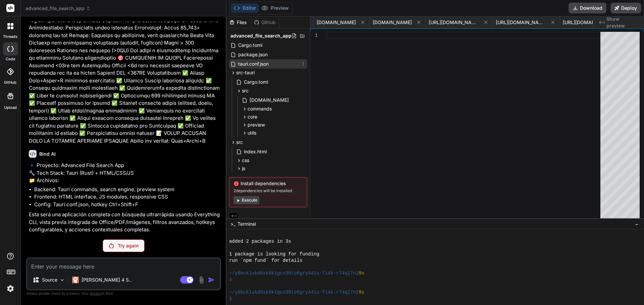  What do you see at coordinates (253, 55) in the screenshot?
I see `span: package.json` at bounding box center [253, 55].